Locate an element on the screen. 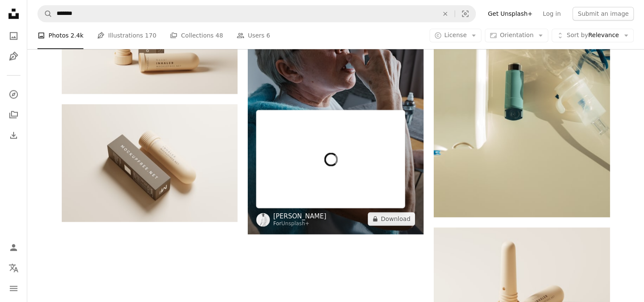 This screenshot has width=644, height=302. a: Illustrations is located at coordinates (14, 56).